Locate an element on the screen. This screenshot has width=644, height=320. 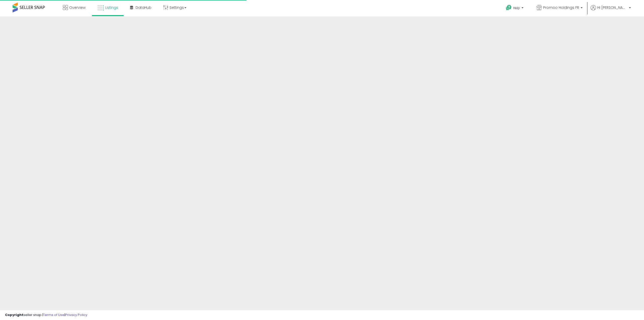
span: Listings is located at coordinates (112, 8).